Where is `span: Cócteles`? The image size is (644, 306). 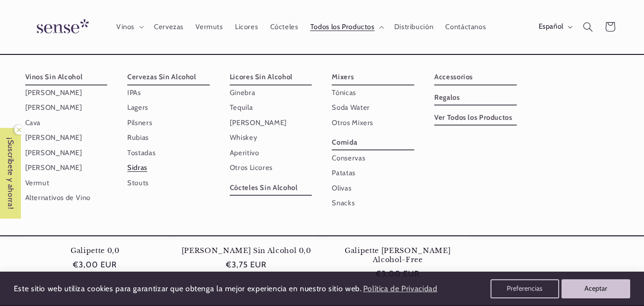
span: Cócteles is located at coordinates (284, 27).